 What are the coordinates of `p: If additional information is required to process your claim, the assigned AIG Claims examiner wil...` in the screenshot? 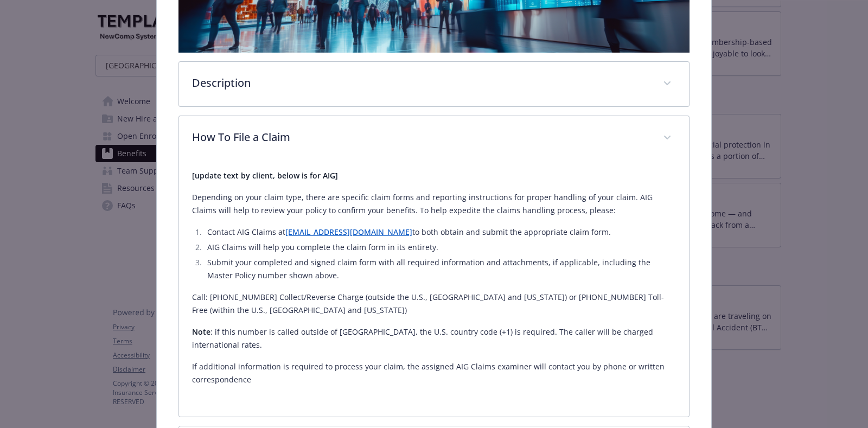 It's located at (434, 373).